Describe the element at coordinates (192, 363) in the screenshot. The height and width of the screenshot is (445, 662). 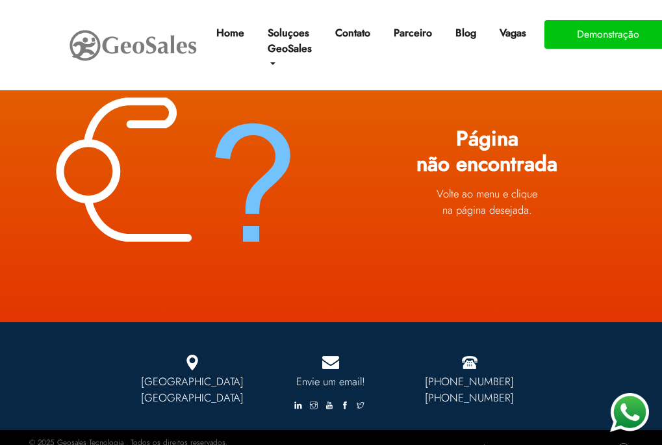
I see `img: Marcador` at that location.